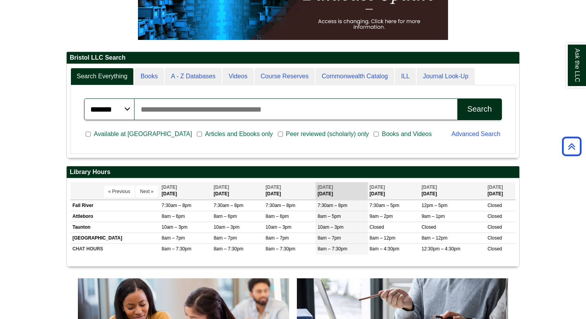 This screenshot has height=319, width=586. Describe the element at coordinates (199, 134) in the screenshot. I see `input: Articles and Ebooks only` at that location.